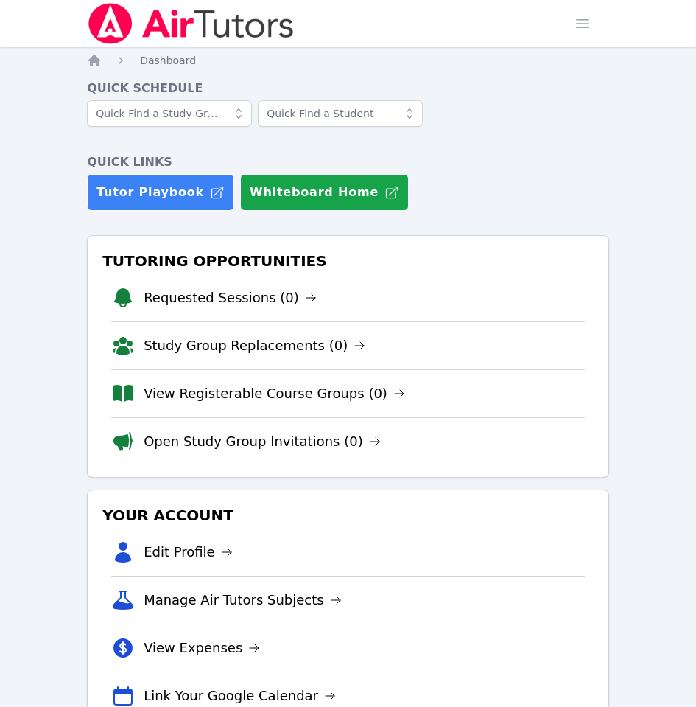 The height and width of the screenshot is (707, 696). Describe the element at coordinates (188, 552) in the screenshot. I see `a: Edit Profile` at that location.